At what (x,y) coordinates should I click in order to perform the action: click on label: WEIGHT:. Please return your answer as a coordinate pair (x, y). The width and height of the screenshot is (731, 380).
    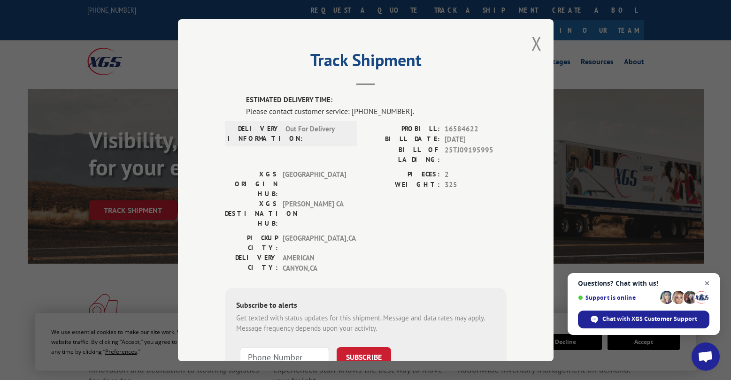
    Looking at the image, I should click on (403, 185).